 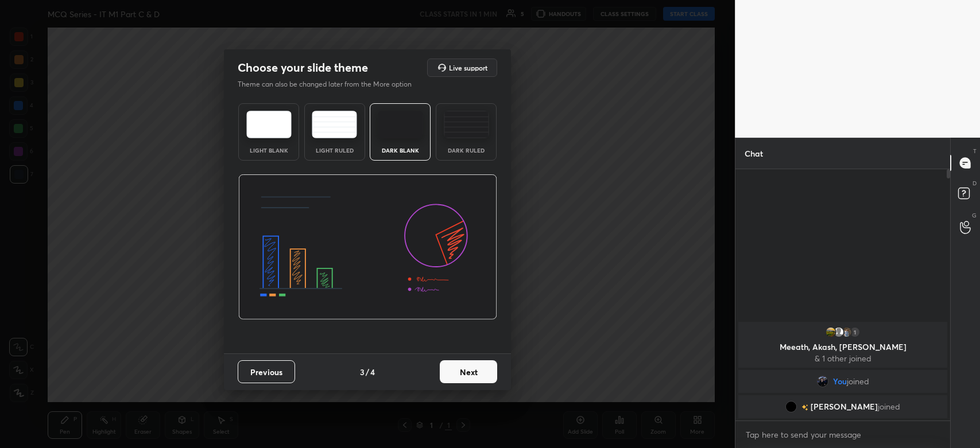 What do you see at coordinates (268, 125) in the screenshot?
I see `img: lightTheme.e5ed3b09.svg` at bounding box center [268, 125].